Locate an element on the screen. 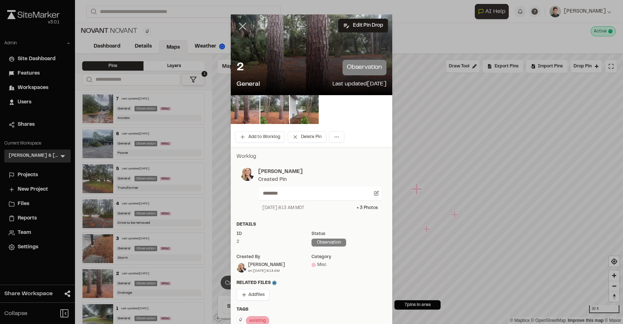 Image resolution: width=623 pixels, height=324 pixels. div: category is located at coordinates (349, 257).